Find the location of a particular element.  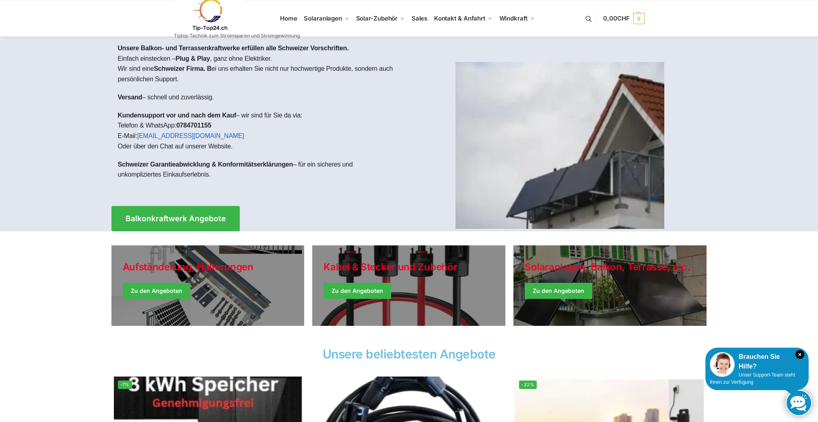

a: Solaranlagen is located at coordinates (326, 19).